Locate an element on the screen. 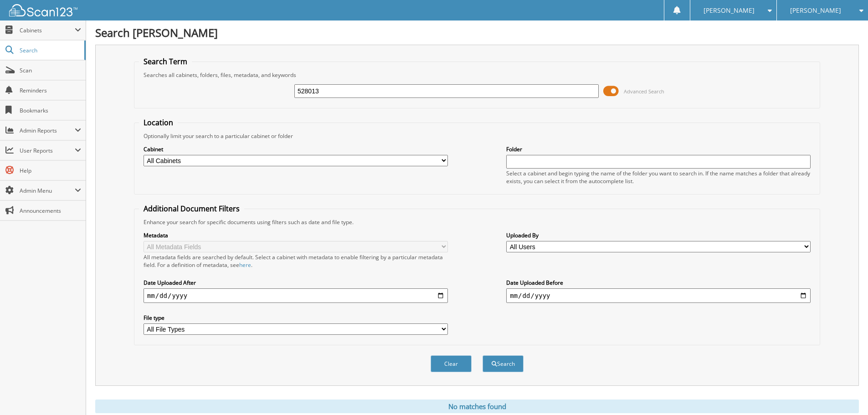 Image resolution: width=868 pixels, height=415 pixels. div: Enhance your search for specific documents using filters such as date and file type. is located at coordinates (477, 222).